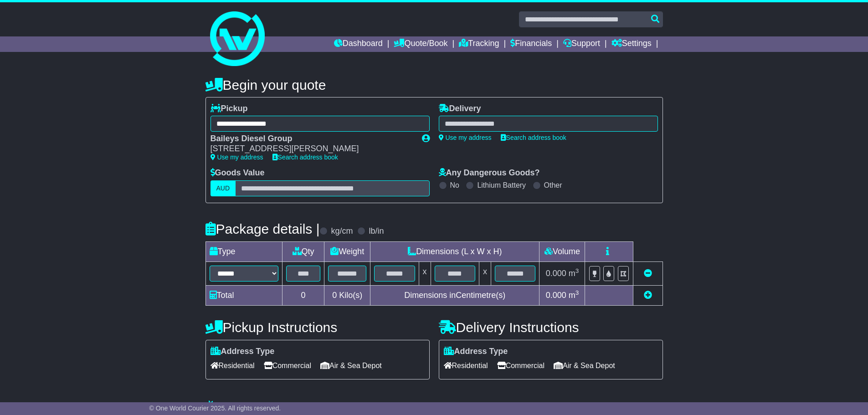 The width and height of the screenshot is (868, 415). What do you see at coordinates (581, 44) in the screenshot?
I see `a: Support` at bounding box center [581, 44].